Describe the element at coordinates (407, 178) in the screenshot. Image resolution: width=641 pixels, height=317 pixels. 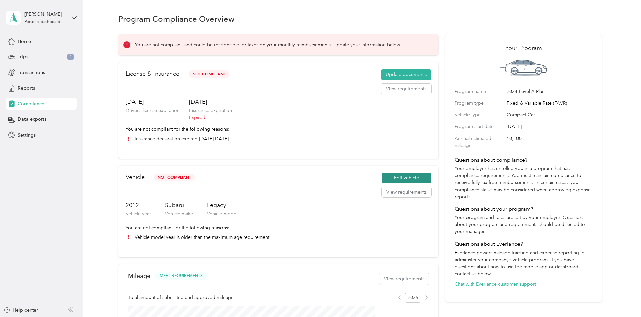
I see `button: Edit vehicle` at that location.